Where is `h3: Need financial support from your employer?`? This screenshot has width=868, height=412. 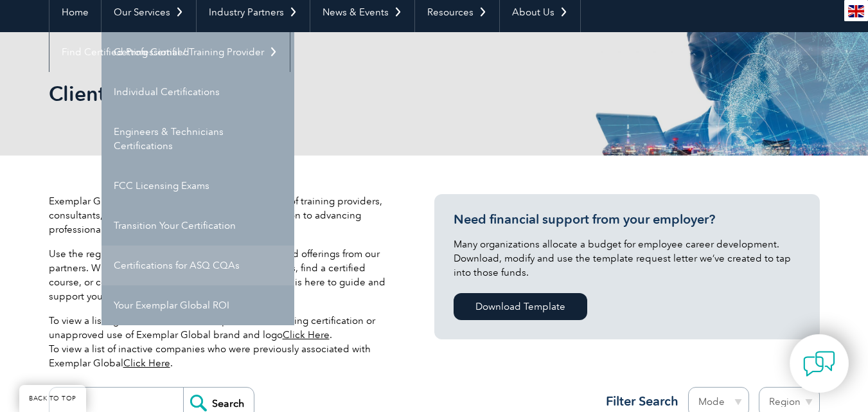
h3: Need financial support from your employer? is located at coordinates (627, 219).